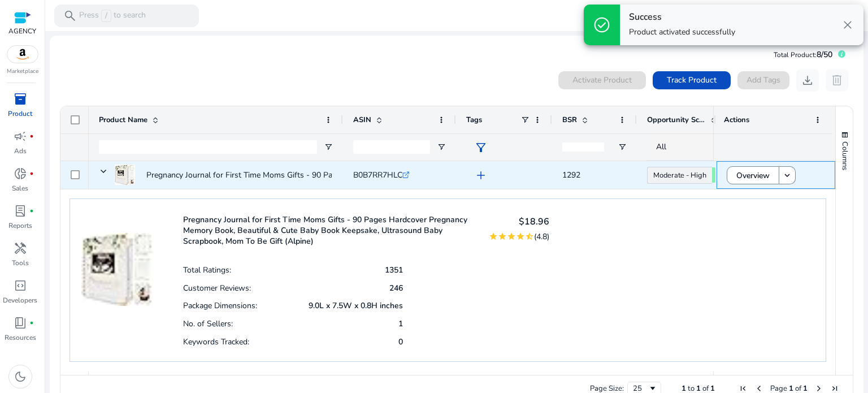 This screenshot has height=393, width=868. I want to click on span: Opportunity Score, so click(676, 120).